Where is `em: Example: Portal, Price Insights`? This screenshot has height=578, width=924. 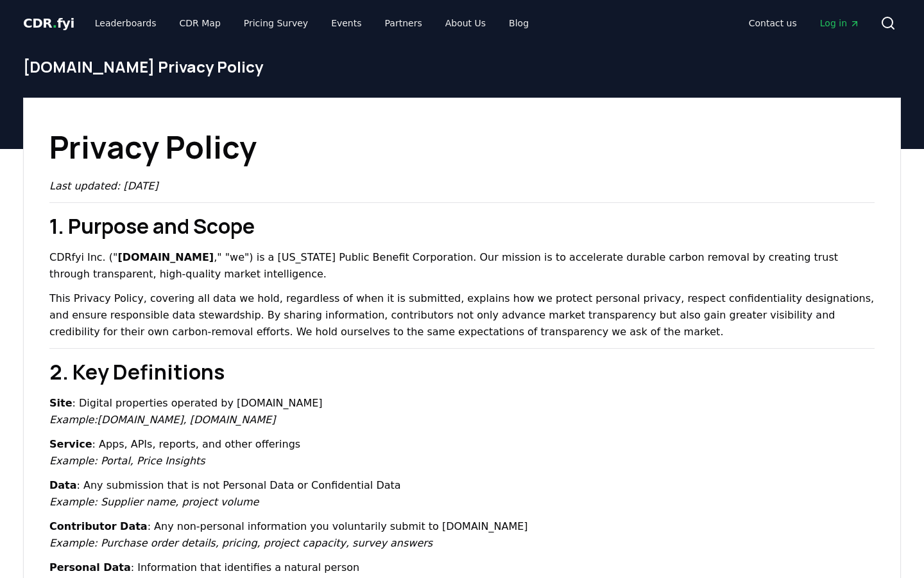
em: Example: Portal, Price Insights is located at coordinates (127, 461).